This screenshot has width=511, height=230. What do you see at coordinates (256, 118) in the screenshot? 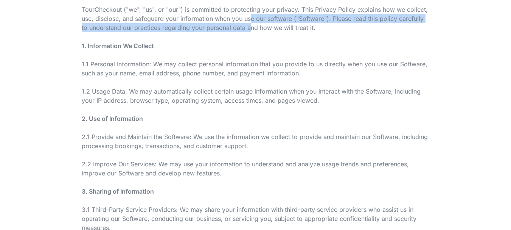
I see `p: 2. Use of Information` at bounding box center [256, 118].